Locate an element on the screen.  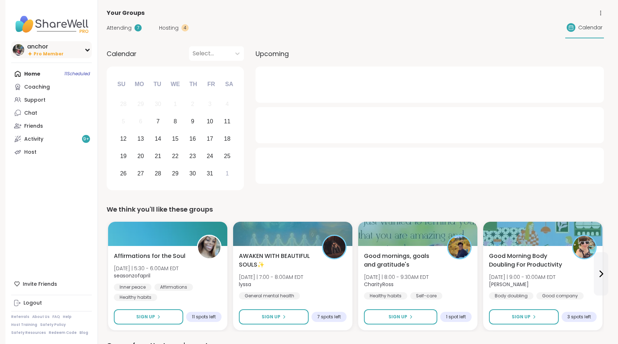
span: Attending is located at coordinates (119, 28).